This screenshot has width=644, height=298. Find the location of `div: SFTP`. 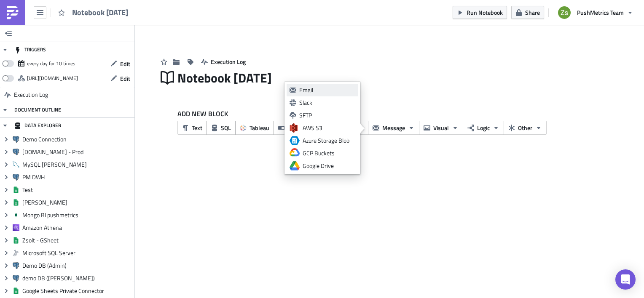

div: SFTP is located at coordinates (327, 115).